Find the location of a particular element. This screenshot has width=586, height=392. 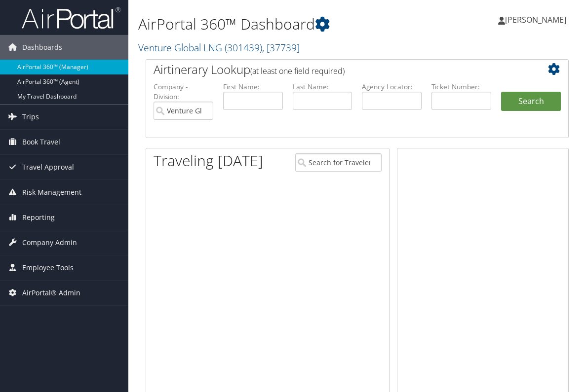

span: Risk Management is located at coordinates (52, 192).